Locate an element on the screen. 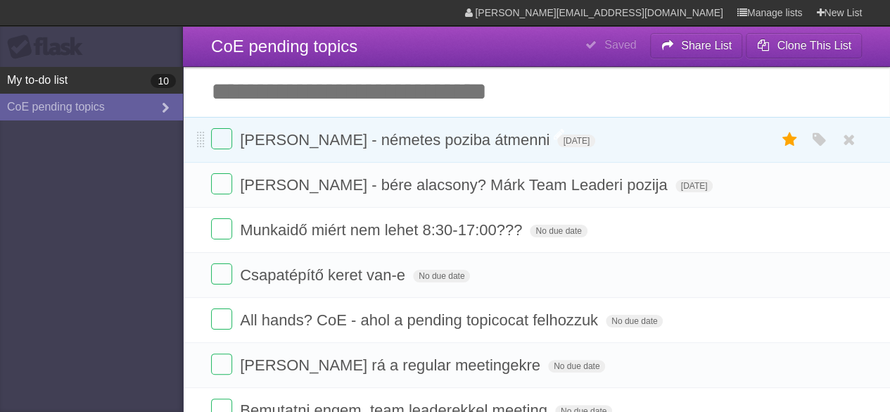 Image resolution: width=890 pixels, height=412 pixels. label: Star task is located at coordinates (790, 139).